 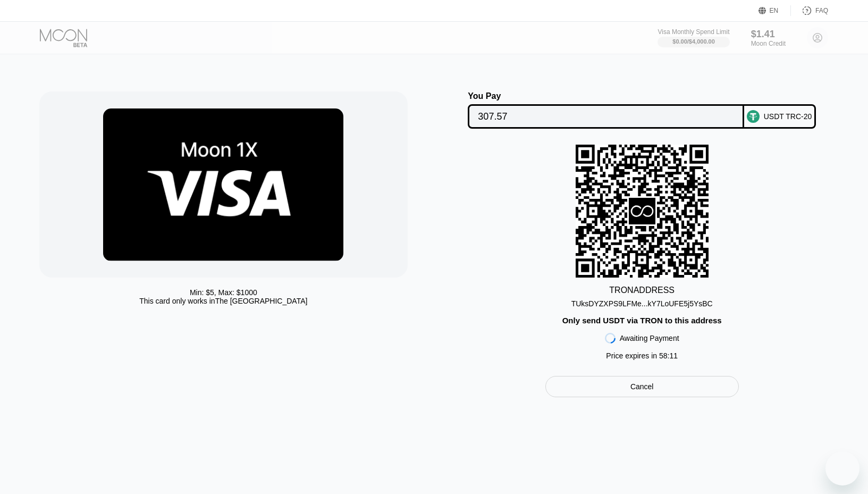 What do you see at coordinates (650, 338) in the screenshot?
I see `div: Awaiting Payment` at bounding box center [650, 338].